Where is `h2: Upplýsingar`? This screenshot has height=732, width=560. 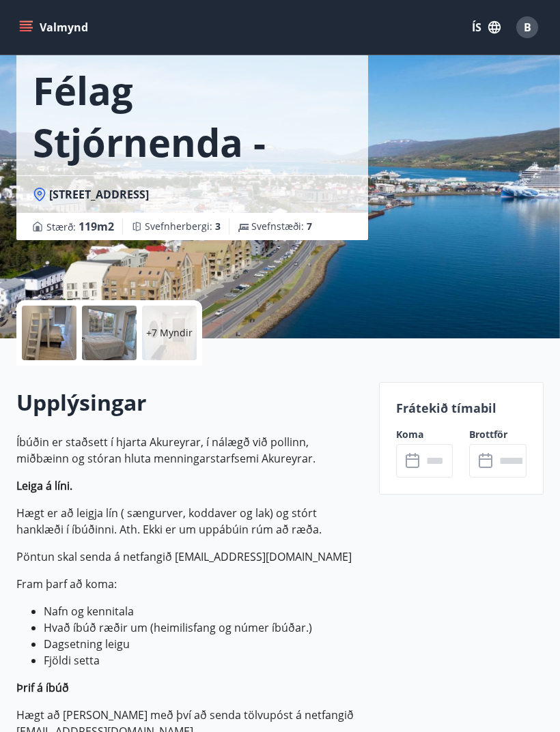
h2: Upplýsingar is located at coordinates (189, 403).